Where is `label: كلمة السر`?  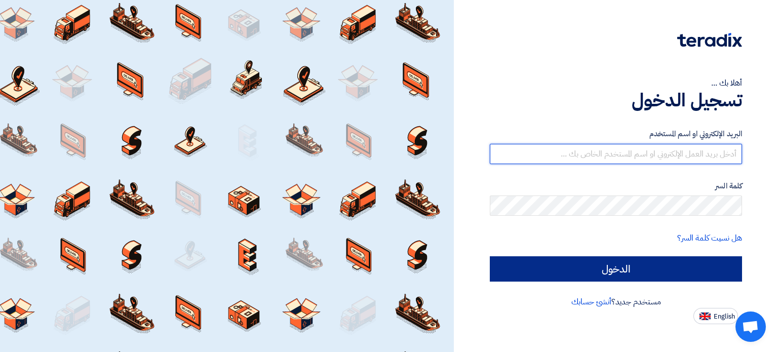
label: كلمة السر is located at coordinates (616, 186).